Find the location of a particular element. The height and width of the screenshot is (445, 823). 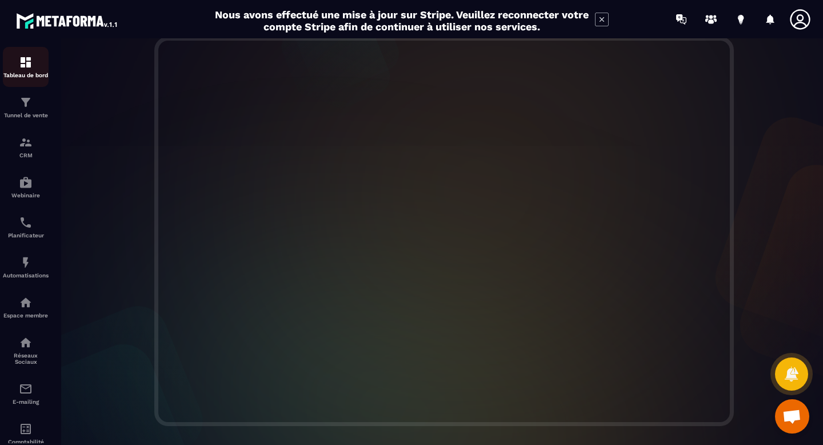

img: accountant is located at coordinates (26, 429).